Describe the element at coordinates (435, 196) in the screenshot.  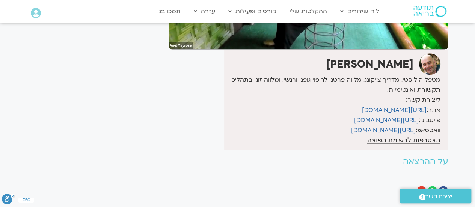
I see `a: יצירת קשר` at that location.